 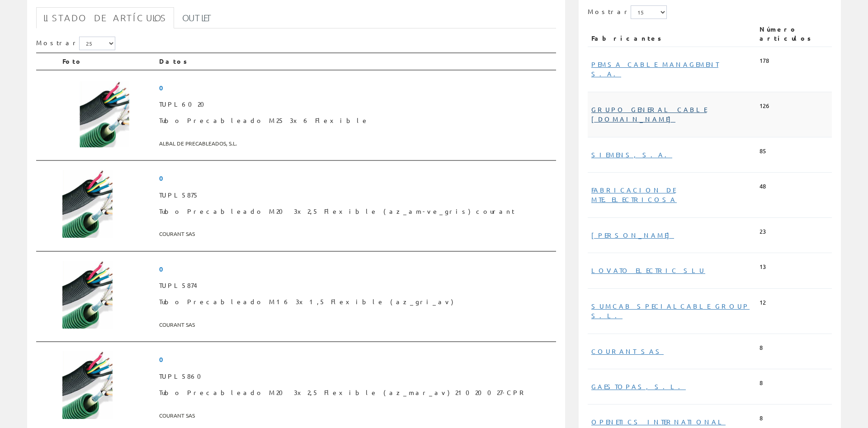 What do you see at coordinates (102, 114) in the screenshot?
I see `img: Foto artículo Tubo Precableado M25 3x6 Flexible (175.91623036649x150)` at bounding box center [102, 114].